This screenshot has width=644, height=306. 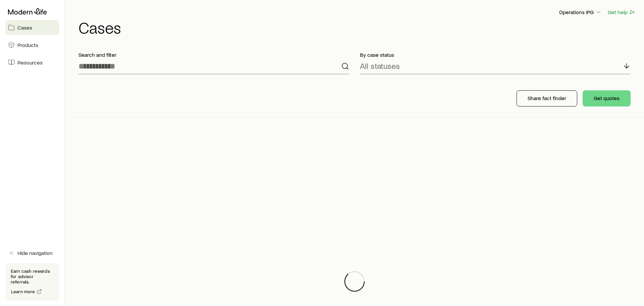 What do you see at coordinates (358, 27) in the screenshot?
I see `h1: Cases` at bounding box center [358, 27].